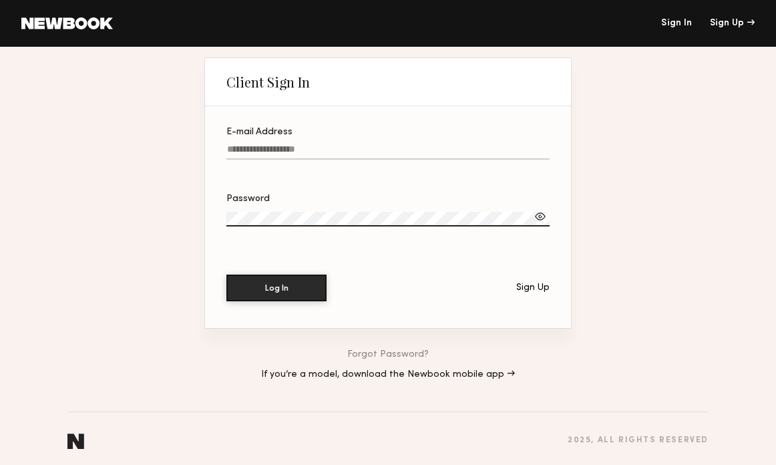 The width and height of the screenshot is (776, 465). What do you see at coordinates (268, 82) in the screenshot?
I see `div: Client Sign In` at bounding box center [268, 82].